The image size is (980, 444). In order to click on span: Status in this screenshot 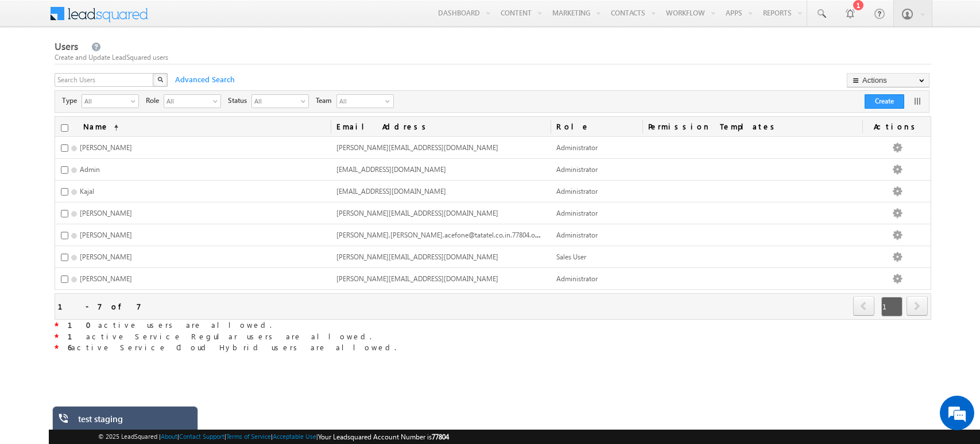, I will do `click(240, 100)`.